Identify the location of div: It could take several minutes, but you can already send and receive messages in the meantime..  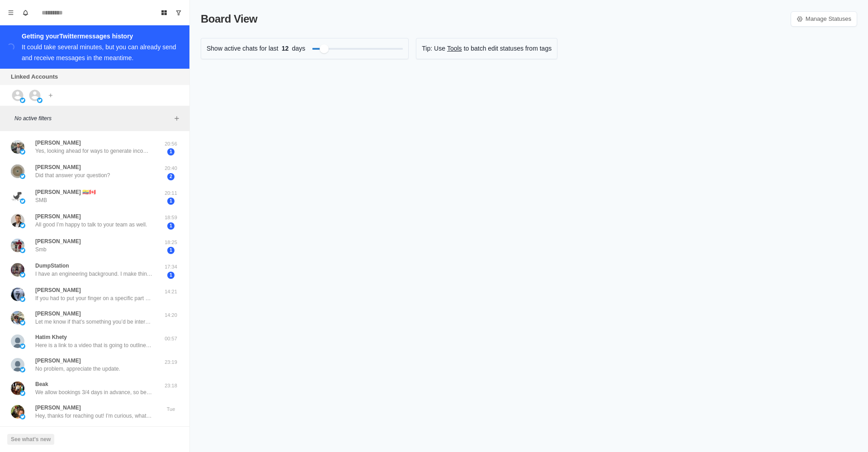
(99, 52).